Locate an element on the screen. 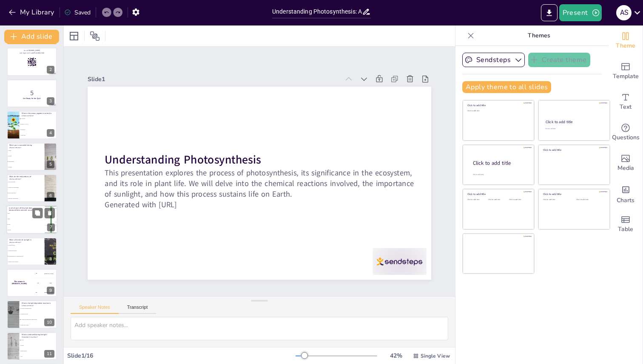 This screenshot has height=364, width=643. span: Stems is located at coordinates (26, 219).